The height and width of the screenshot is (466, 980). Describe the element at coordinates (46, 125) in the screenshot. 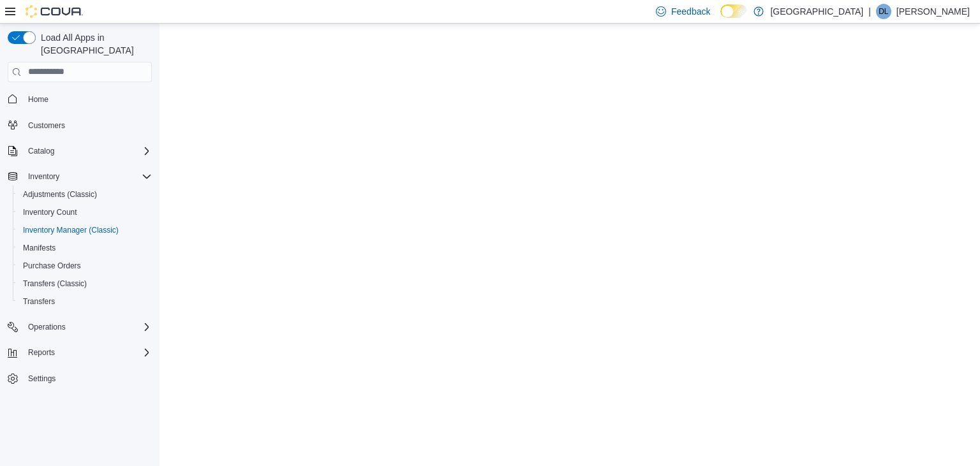

I see `a: Customers` at that location.